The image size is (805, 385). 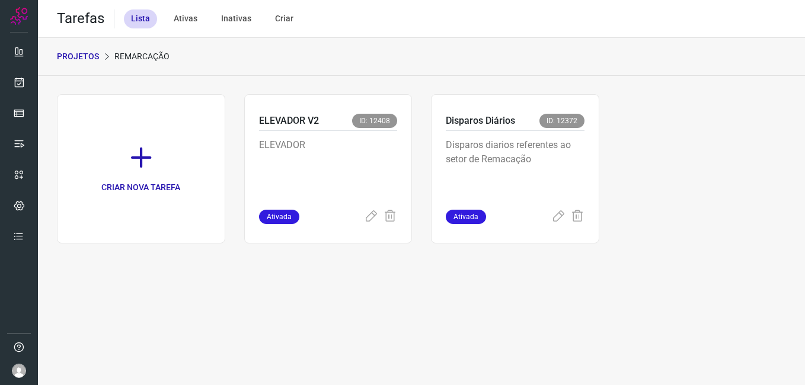 What do you see at coordinates (140, 187) in the screenshot?
I see `p: CRIAR NOVA TAREFA` at bounding box center [140, 187].